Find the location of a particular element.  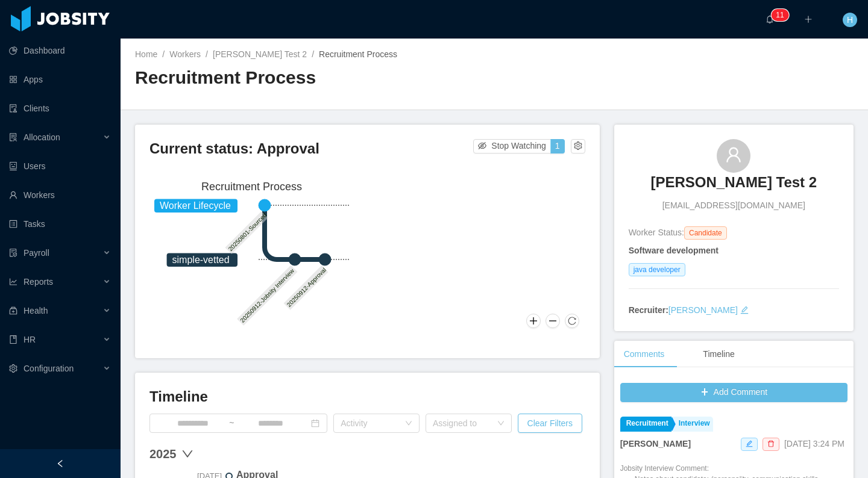

button: 1 is located at coordinates (557, 146).